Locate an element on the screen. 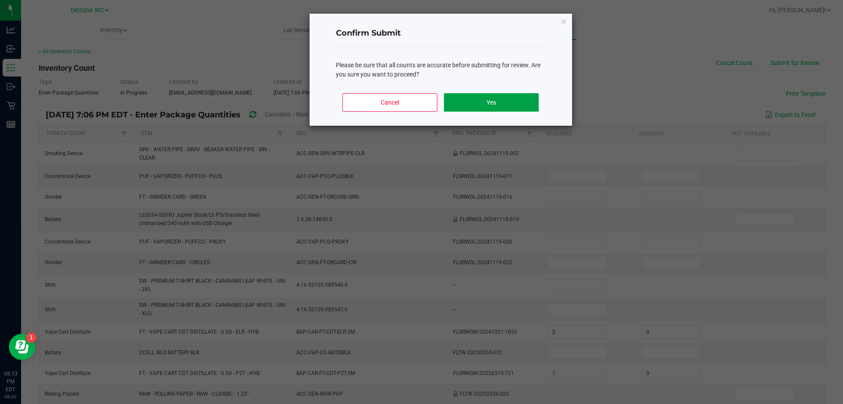 This screenshot has height=404, width=843. span: 1 is located at coordinates (5, 5).